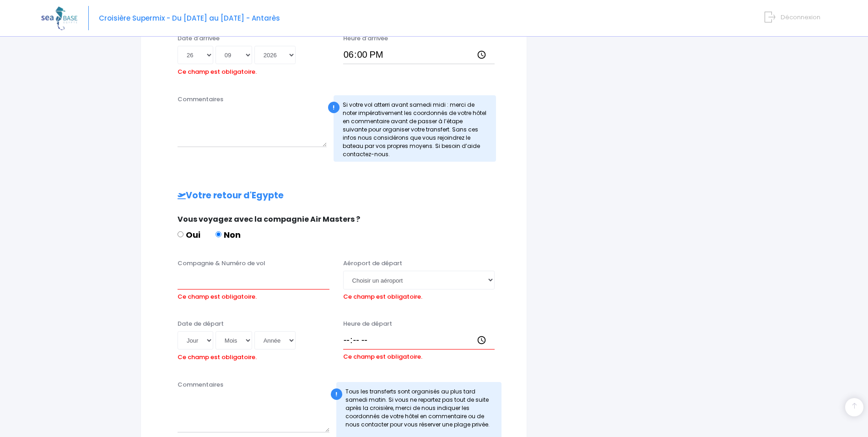 The width and height of the screenshot is (868, 437). What do you see at coordinates (199, 38) in the screenshot?
I see `label: Date d'arrivée` at bounding box center [199, 38].